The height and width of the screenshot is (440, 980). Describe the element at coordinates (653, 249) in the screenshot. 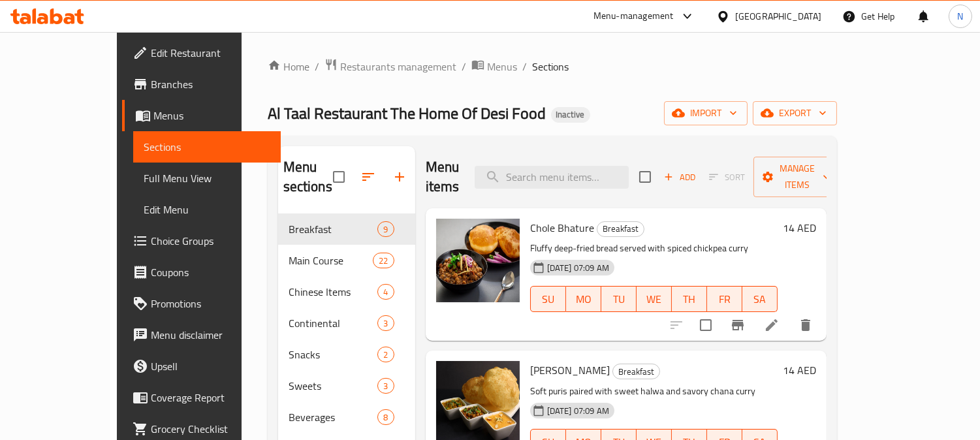

I see `p: Fluffy deep-fried bread served with spiced chickpea curry` at that location.